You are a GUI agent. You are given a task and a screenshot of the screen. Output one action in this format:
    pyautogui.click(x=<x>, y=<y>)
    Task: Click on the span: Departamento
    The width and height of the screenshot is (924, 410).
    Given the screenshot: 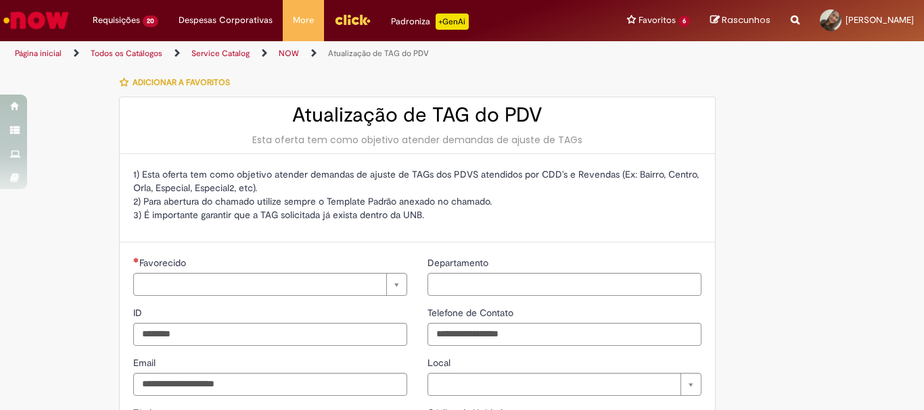 What is the action you would take?
    pyautogui.click(x=459, y=263)
    